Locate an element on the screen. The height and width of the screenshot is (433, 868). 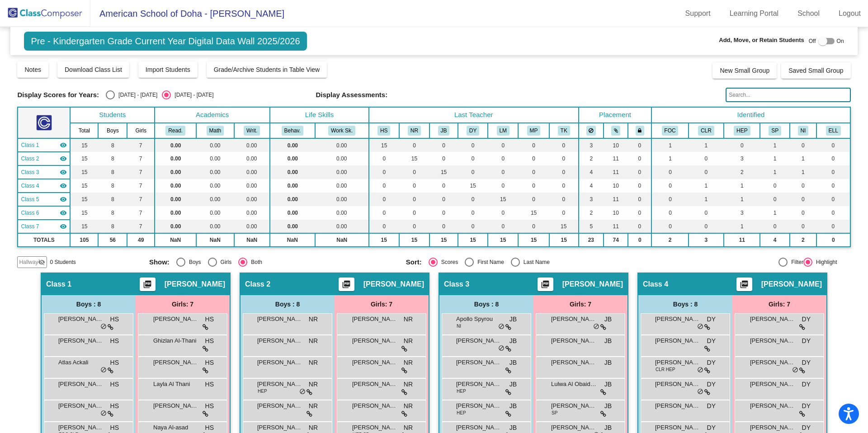
span: Class 7 is located at coordinates (30, 227).